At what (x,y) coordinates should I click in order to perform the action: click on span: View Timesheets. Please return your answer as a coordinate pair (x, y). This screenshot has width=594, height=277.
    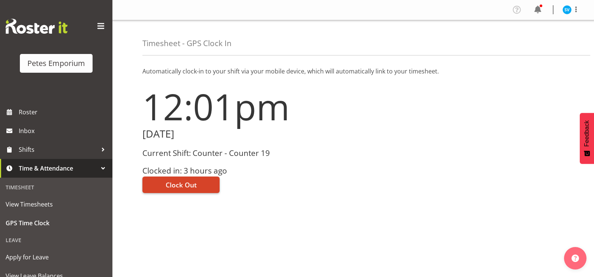
    Looking at the image, I should click on (56, 204).